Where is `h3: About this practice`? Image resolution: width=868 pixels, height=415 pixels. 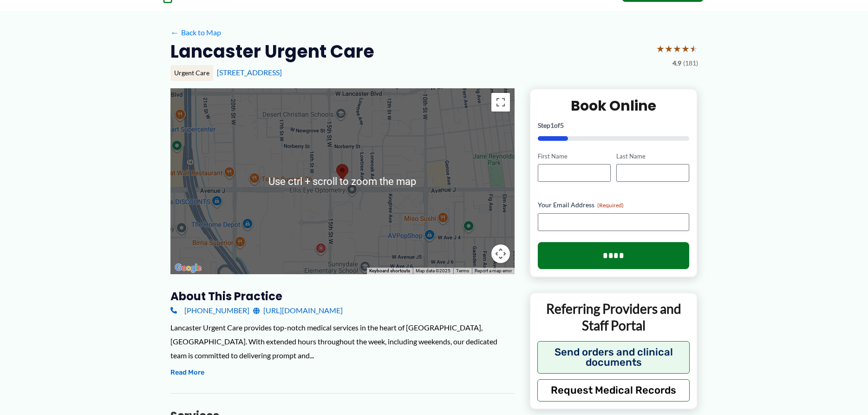
h3: About this practice is located at coordinates (343, 296).